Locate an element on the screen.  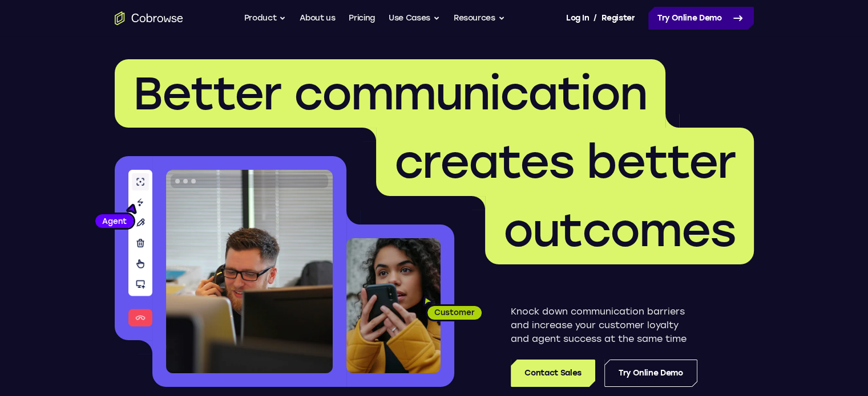
img: A customer support agent talking on the phone is located at coordinates (249, 272).